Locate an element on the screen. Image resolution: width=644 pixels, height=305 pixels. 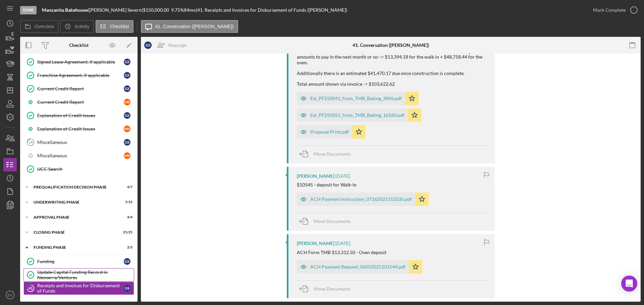
tspan: 24 is located at coordinates (30, 142).